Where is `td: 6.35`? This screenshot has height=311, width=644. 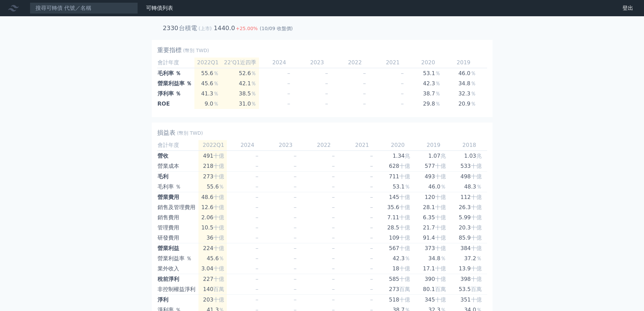 td: 6.35 is located at coordinates (434, 217).